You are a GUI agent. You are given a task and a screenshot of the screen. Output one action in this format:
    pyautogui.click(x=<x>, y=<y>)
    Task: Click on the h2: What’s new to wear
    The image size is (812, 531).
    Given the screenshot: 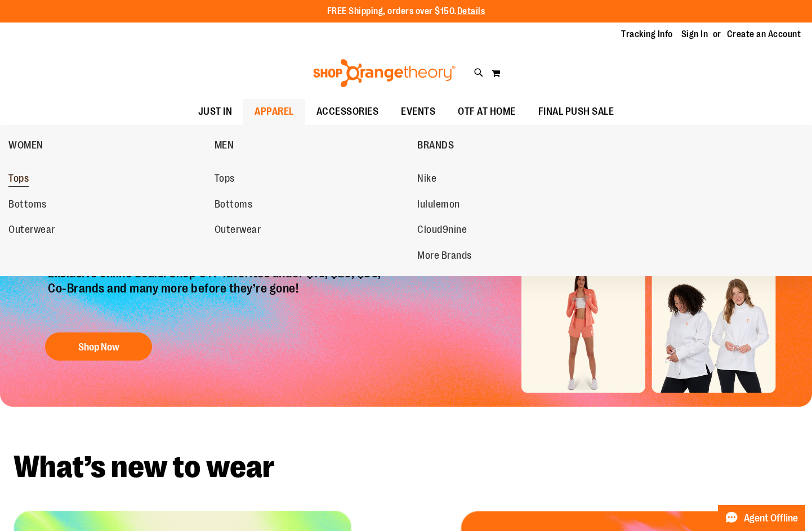 What is the action you would take?
    pyautogui.click(x=406, y=468)
    